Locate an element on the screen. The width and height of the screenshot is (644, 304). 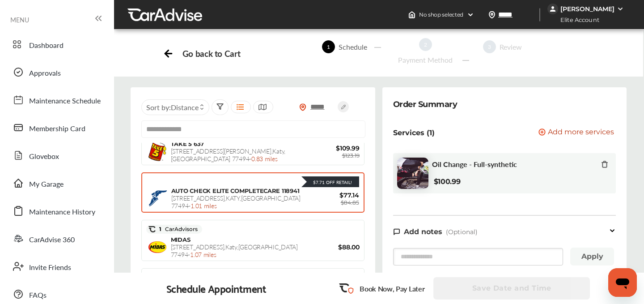
img: location_vector_orange.38f05af8.svg is located at coordinates (303, 107).